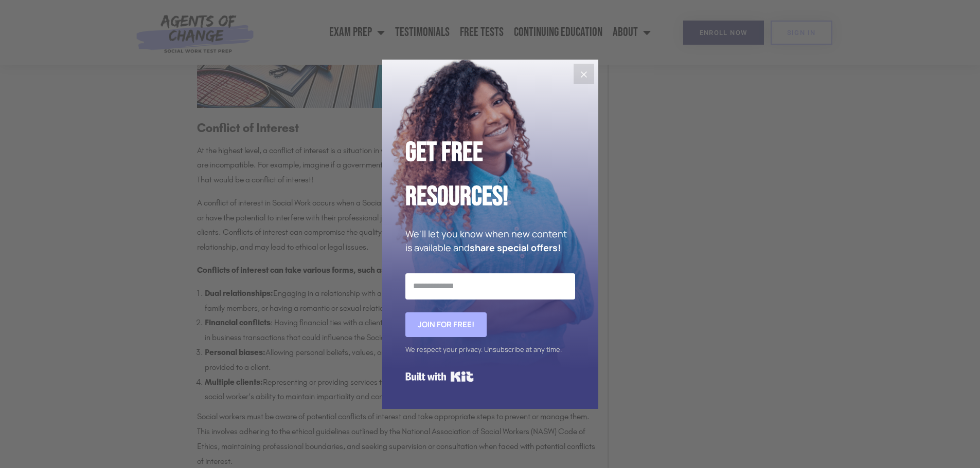  What do you see at coordinates (584, 74) in the screenshot?
I see `button: Close` at bounding box center [584, 74].